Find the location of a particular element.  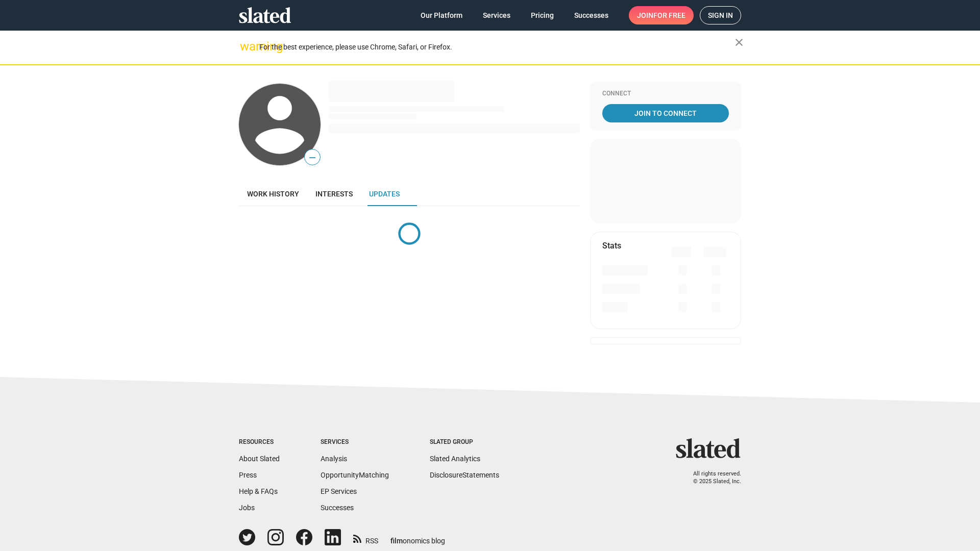

a: Updates is located at coordinates (384, 194).